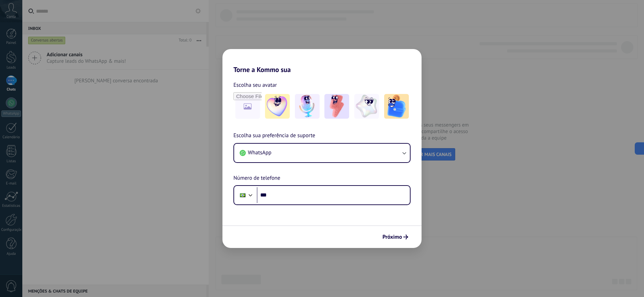 This screenshot has height=297, width=644. Describe the element at coordinates (277, 106) in the screenshot. I see `img: -1.jpeg` at that location.